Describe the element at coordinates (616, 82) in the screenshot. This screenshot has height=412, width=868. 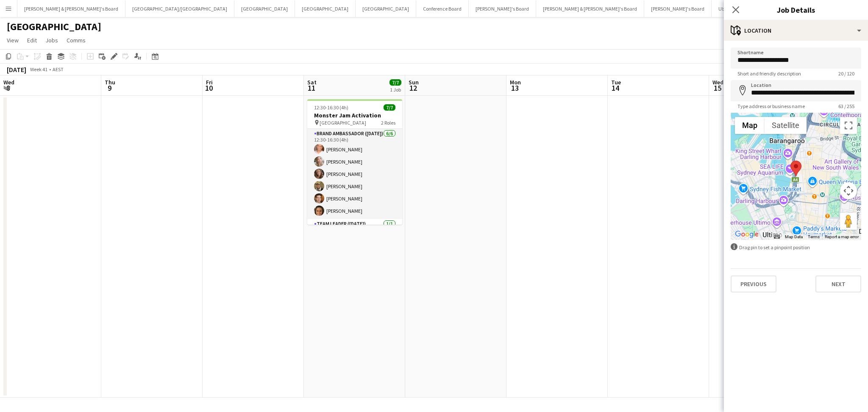
I see `span: Tue` at that location.